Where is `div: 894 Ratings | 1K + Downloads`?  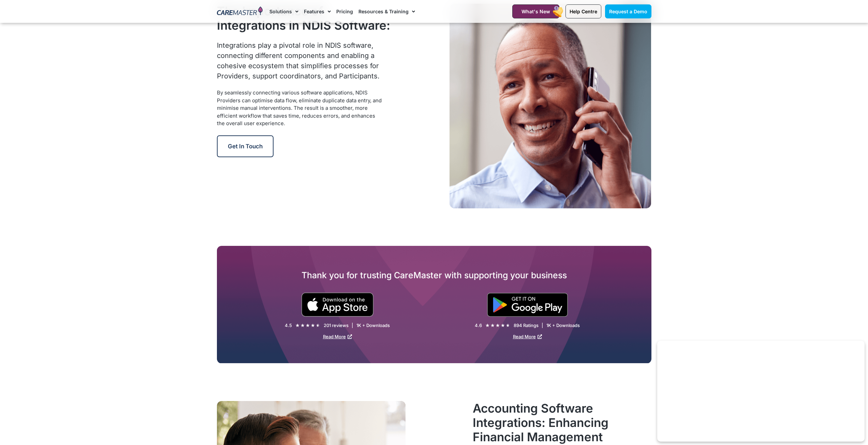
div: 894 Ratings | 1K + Downloads is located at coordinates (547, 326).